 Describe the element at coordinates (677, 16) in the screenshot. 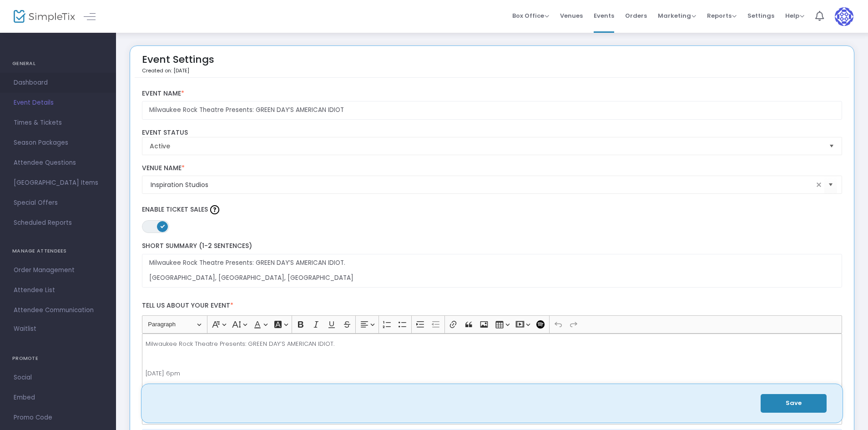

I see `span: Marketing` at that location.